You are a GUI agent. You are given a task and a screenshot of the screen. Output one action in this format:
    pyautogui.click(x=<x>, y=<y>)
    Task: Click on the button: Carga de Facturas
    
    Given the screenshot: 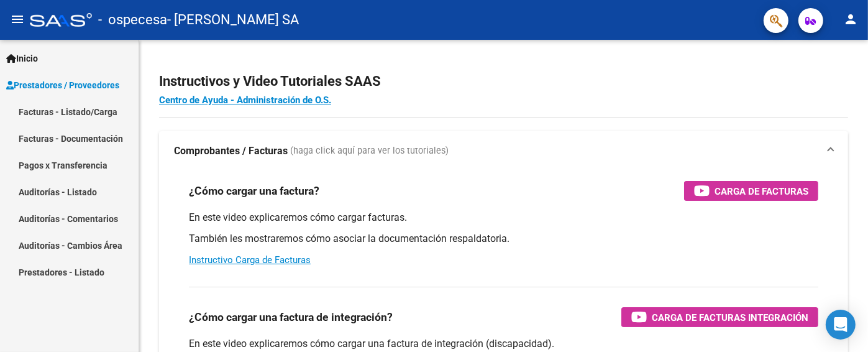 What is the action you would take?
    pyautogui.click(x=752, y=191)
    